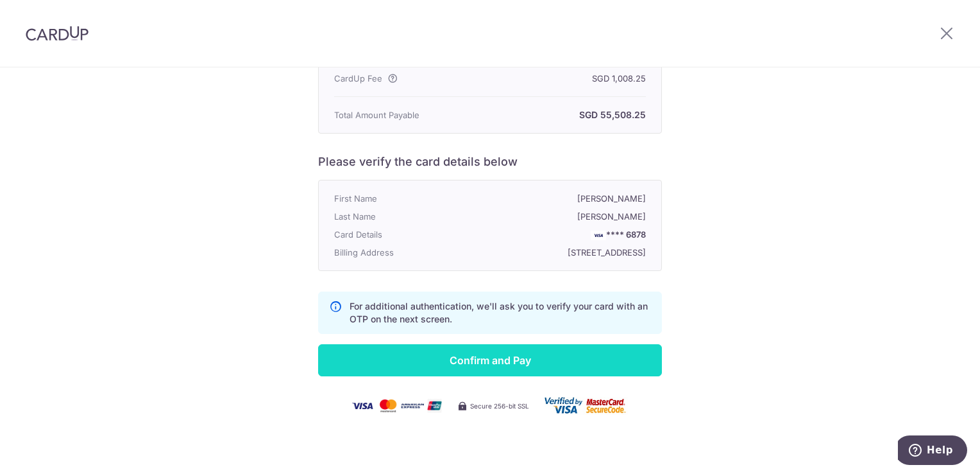 This screenshot has height=474, width=980. I want to click on p: For additional authentication, we'll ask you to verify your card with an OTP on the next screen., so click(501, 313).